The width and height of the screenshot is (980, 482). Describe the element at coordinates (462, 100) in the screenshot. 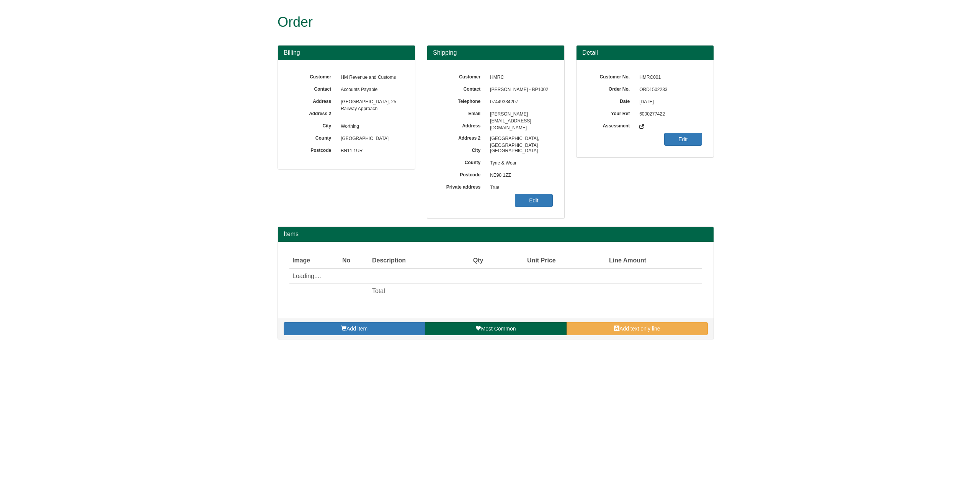

I see `label: Telephone` at that location.